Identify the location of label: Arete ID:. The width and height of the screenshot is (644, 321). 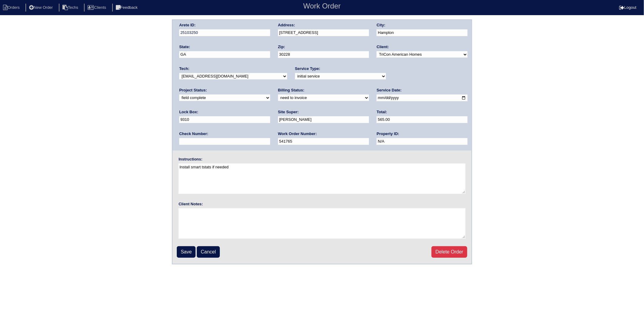
(188, 25).